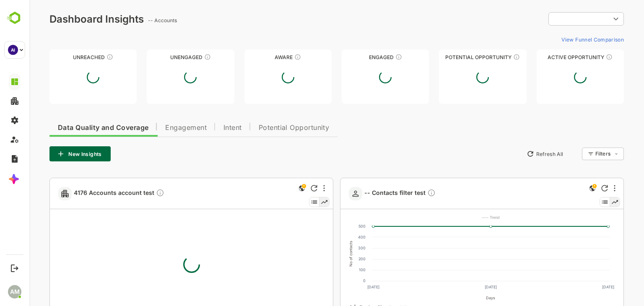 This screenshot has width=644, height=306. I want to click on text: 100, so click(333, 269).